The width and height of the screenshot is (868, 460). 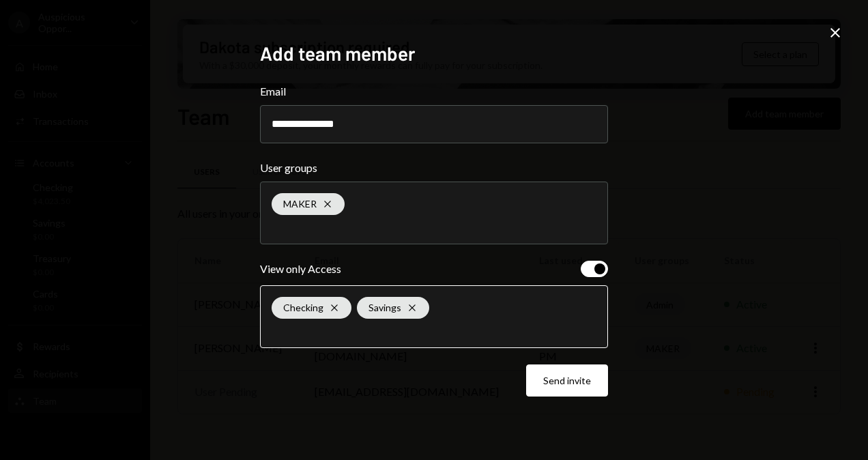 I want to click on div: Checking, so click(x=311, y=308).